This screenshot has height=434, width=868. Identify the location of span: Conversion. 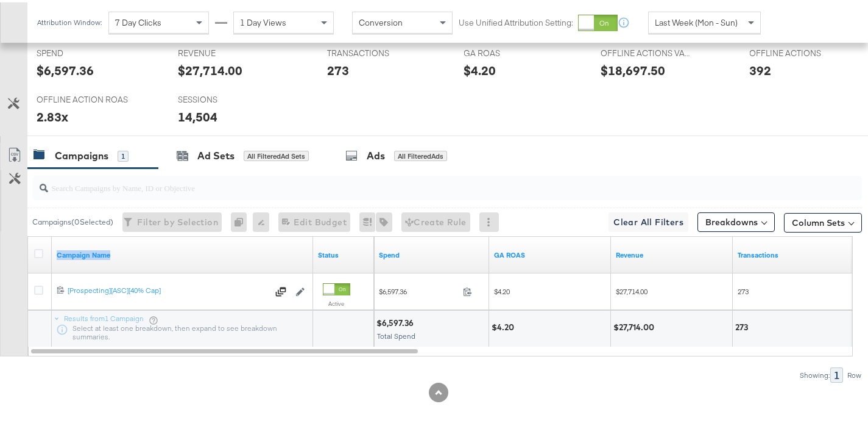
(381, 20).